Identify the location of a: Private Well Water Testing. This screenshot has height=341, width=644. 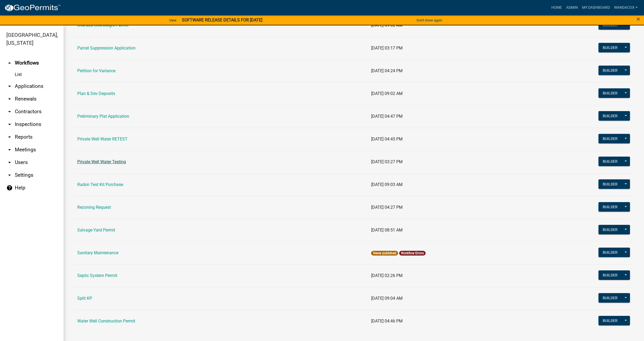
(102, 162).